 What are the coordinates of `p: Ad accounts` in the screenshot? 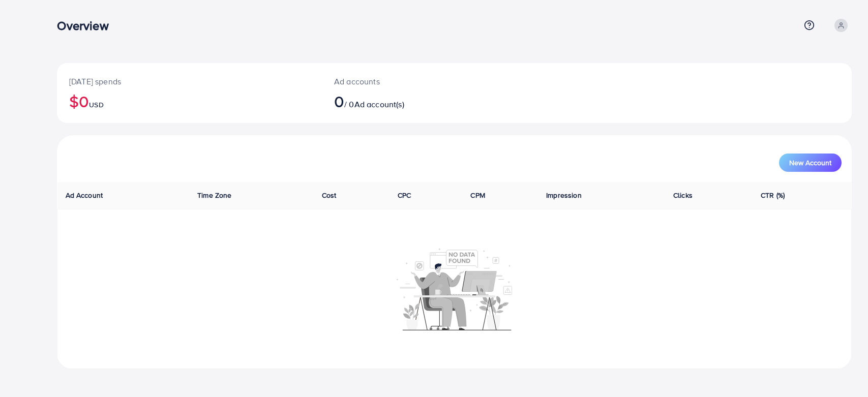 It's located at (421, 81).